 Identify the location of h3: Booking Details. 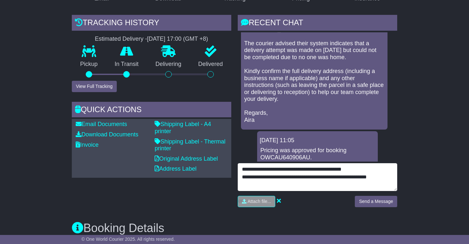
(234, 228).